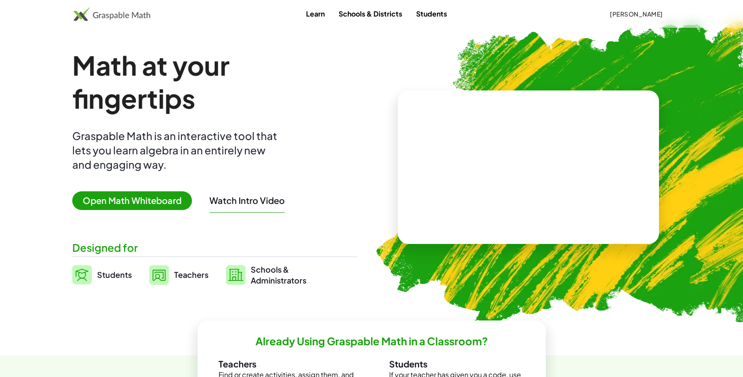 This screenshot has width=743, height=377. Describe the element at coordinates (528, 168) in the screenshot. I see `video: What is this? This is dynamic math notation. Dynamic math notation plays a central role in how Gr...` at that location.